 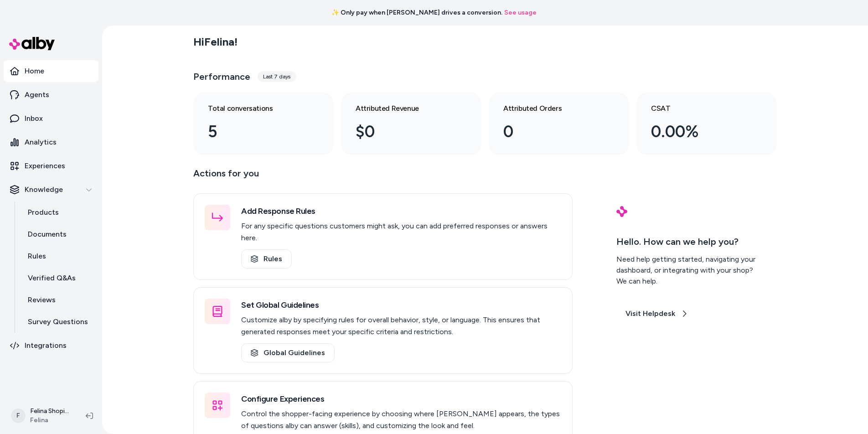 I want to click on h3: Performance, so click(x=221, y=77).